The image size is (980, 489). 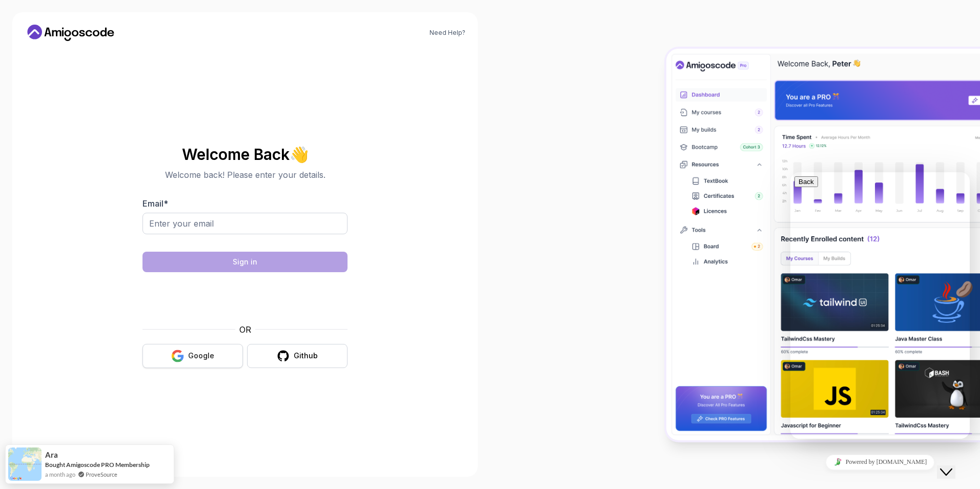 What do you see at coordinates (245, 329) in the screenshot?
I see `p: OR` at bounding box center [245, 329].